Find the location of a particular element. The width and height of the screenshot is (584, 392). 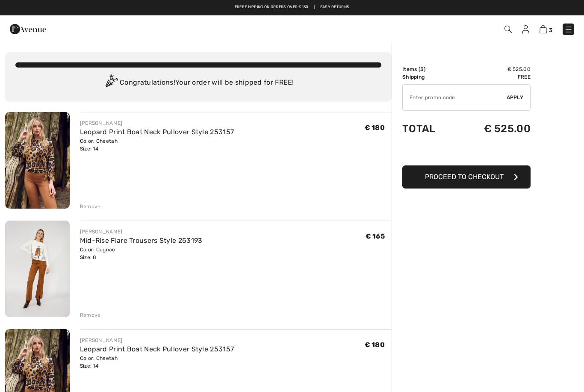

img: Shopping Bag is located at coordinates (543, 29).